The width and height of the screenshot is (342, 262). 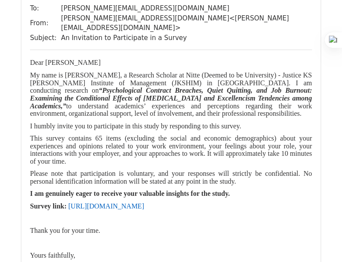 I want to click on span: Survey link:, so click(x=48, y=206).